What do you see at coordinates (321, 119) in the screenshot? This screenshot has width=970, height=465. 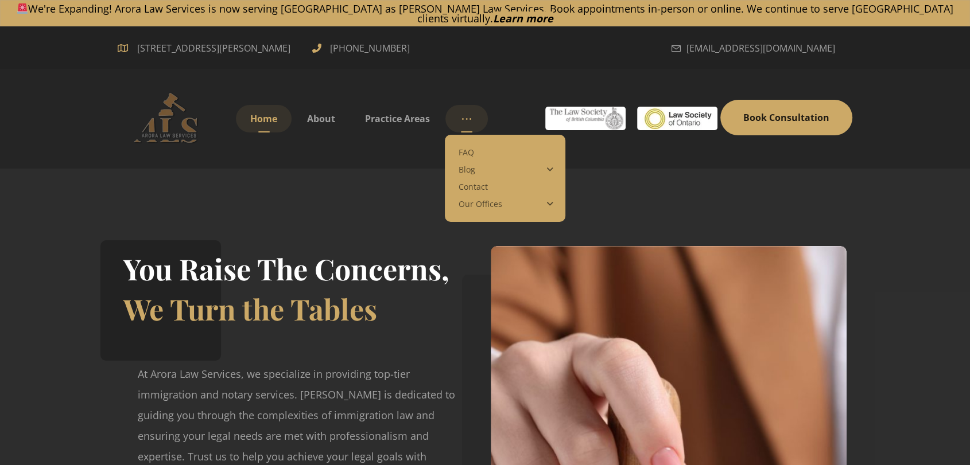 I see `span: About` at bounding box center [321, 119].